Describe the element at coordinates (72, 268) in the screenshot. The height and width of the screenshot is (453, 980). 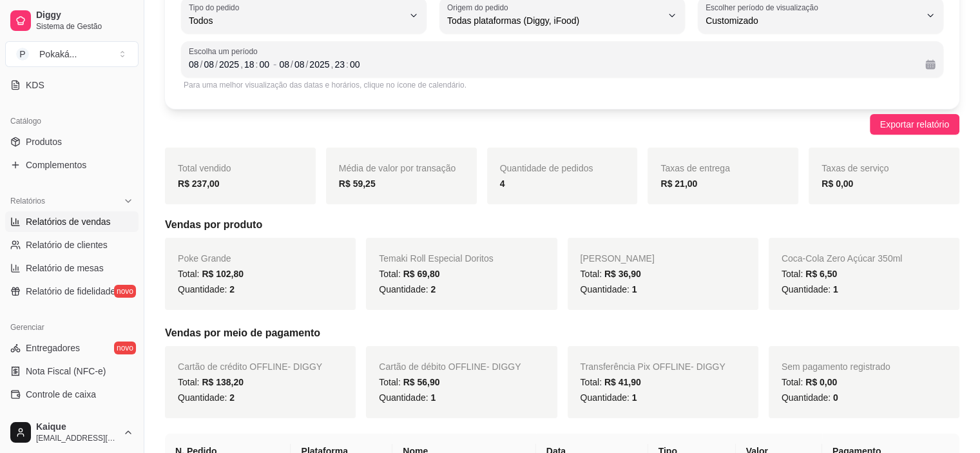
I see `a: Relatório de mesas` at that location.